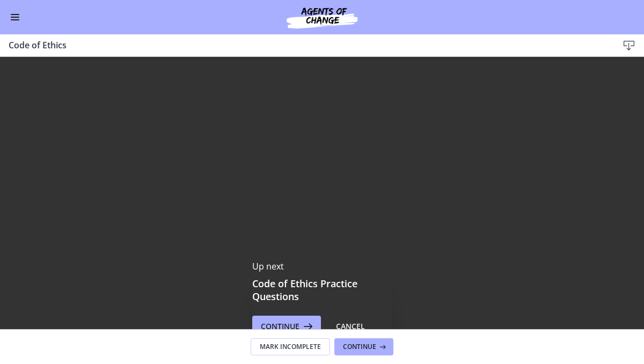  I want to click on span: Mark Incomplete, so click(290, 347).